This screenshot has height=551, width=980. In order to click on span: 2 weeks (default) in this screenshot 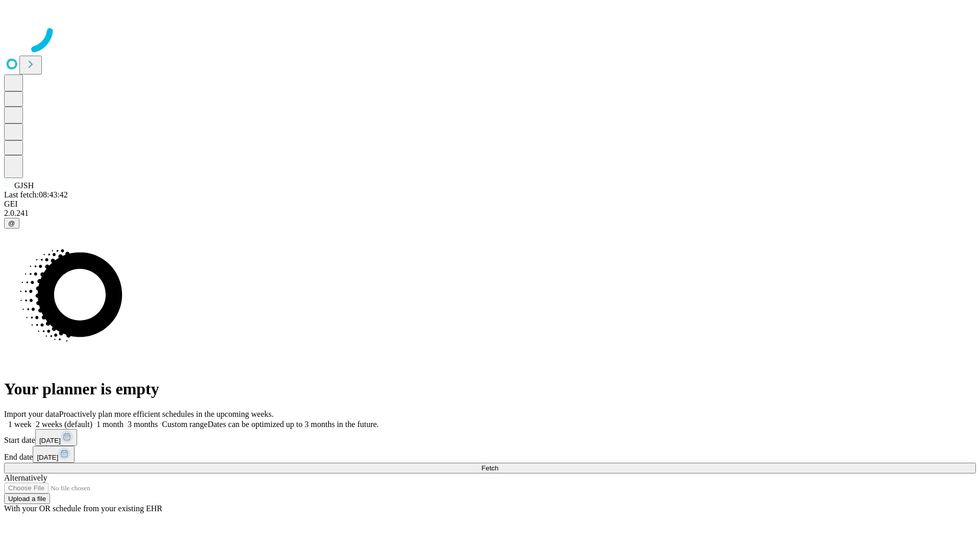, I will do `click(64, 424)`.